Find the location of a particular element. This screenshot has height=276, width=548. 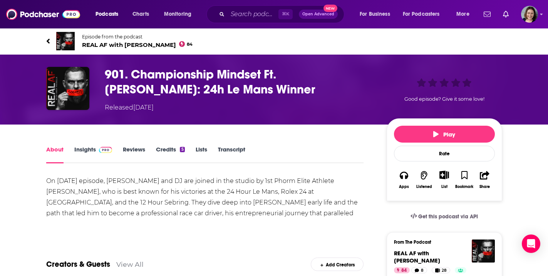

div: Share is located at coordinates (484, 187).